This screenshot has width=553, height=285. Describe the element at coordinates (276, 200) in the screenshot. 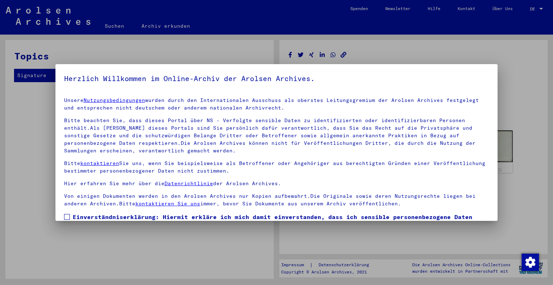

I see `p: Von einigen Dokumenten werden in den Arolsen Archives nur Kopien aufbewahrt.Die Originale sowie d...` at that location.